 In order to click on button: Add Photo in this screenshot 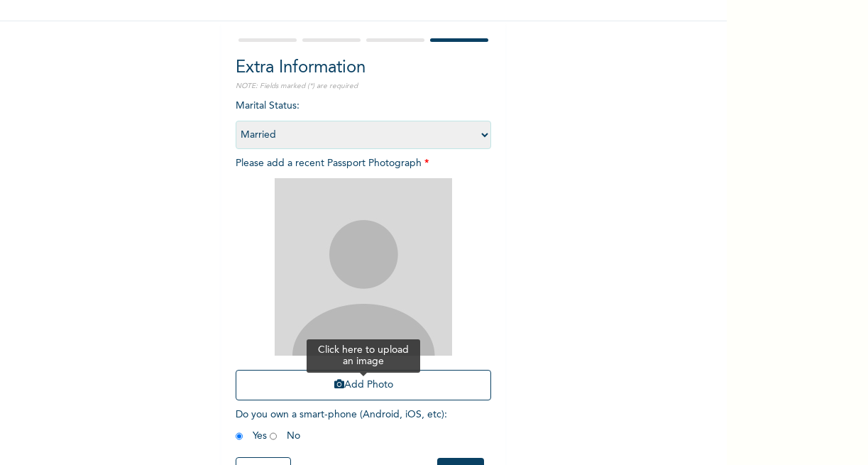, I will do `click(363, 384)`.